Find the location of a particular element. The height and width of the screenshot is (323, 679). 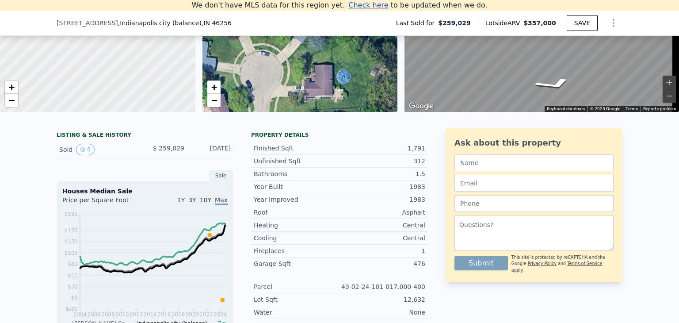

tspan: 2018 is located at coordinates (178, 314).